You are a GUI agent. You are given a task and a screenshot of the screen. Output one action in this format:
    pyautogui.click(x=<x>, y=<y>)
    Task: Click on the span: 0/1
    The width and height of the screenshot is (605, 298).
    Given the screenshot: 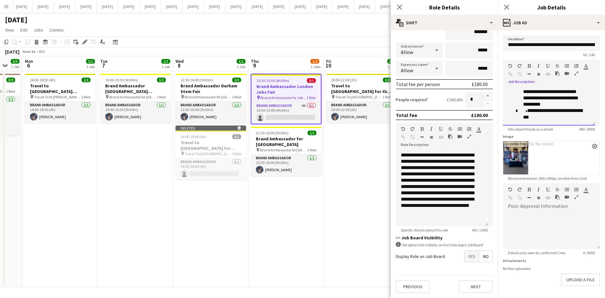 What is the action you would take?
    pyautogui.click(x=311, y=80)
    